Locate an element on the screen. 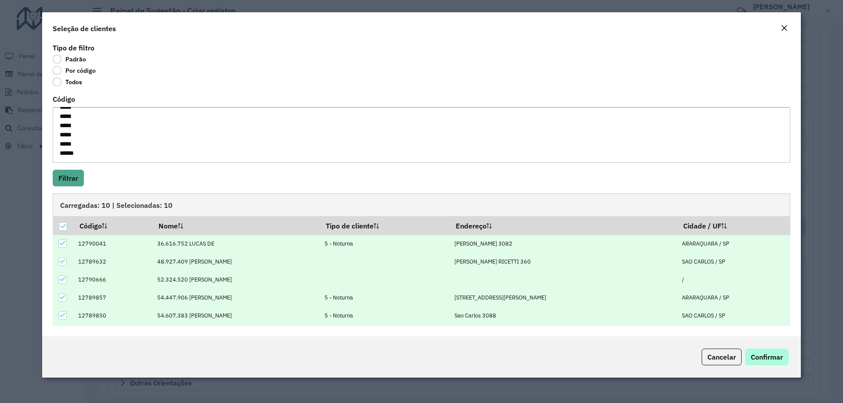 The width and height of the screenshot is (843, 403). td: 12790041 is located at coordinates (113, 244).